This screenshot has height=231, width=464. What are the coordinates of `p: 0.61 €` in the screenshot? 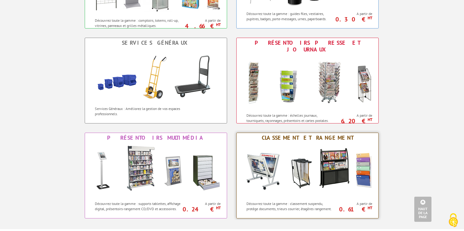 It's located at (352, 210).